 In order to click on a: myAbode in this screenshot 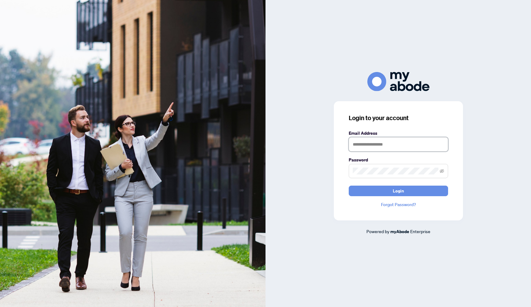, I will do `click(399, 231)`.